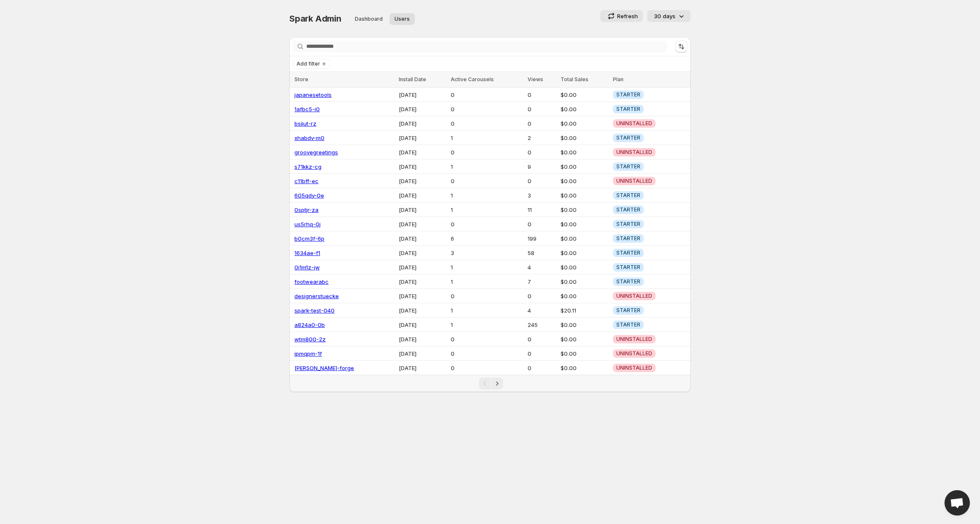 Image resolution: width=980 pixels, height=524 pixels. Describe the element at coordinates (307, 267) in the screenshot. I see `a: 0i1m1z-jw` at that location.